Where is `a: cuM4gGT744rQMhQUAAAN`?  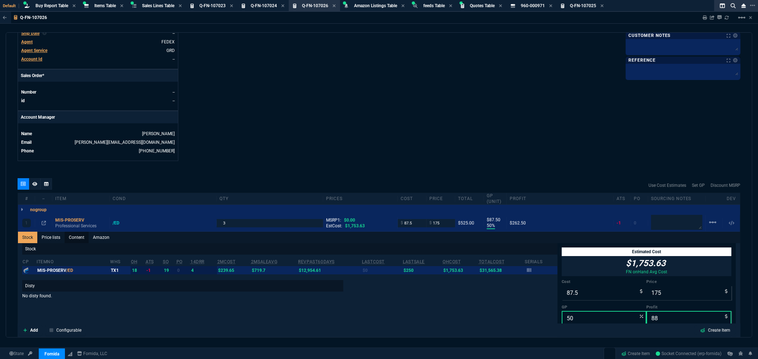
a: cuM4gGT744rQMhQUAAAN is located at coordinates (689, 354).